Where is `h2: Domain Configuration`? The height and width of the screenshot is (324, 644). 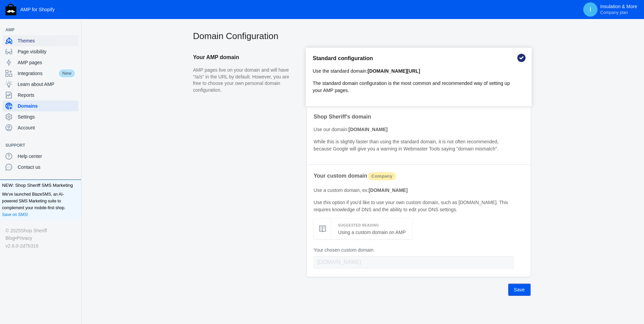 h2: Domain Configuration is located at coordinates (363, 36).